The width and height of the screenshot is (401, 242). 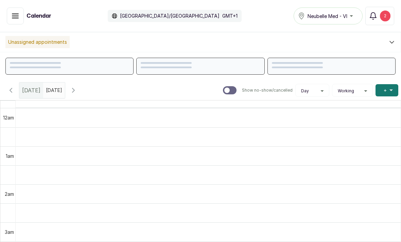 What do you see at coordinates (9, 194) in the screenshot?
I see `div: 2am` at bounding box center [9, 194].